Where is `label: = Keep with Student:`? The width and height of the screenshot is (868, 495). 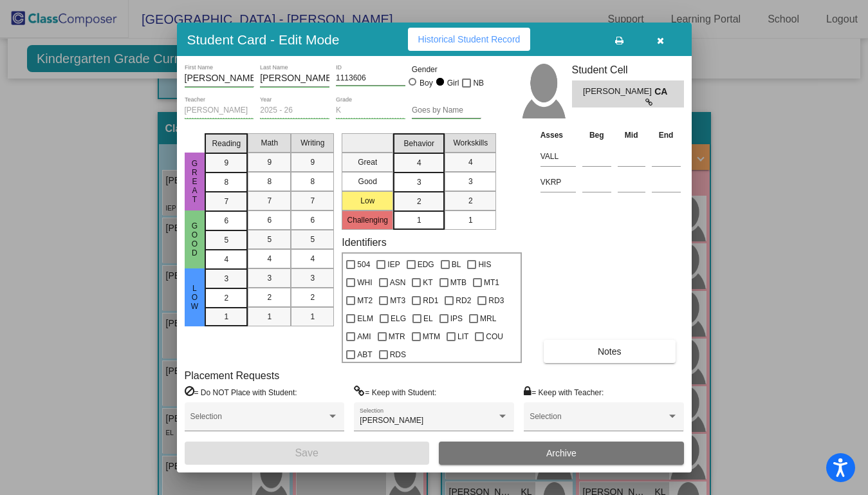 label: = Keep with Student: is located at coordinates (395, 392).